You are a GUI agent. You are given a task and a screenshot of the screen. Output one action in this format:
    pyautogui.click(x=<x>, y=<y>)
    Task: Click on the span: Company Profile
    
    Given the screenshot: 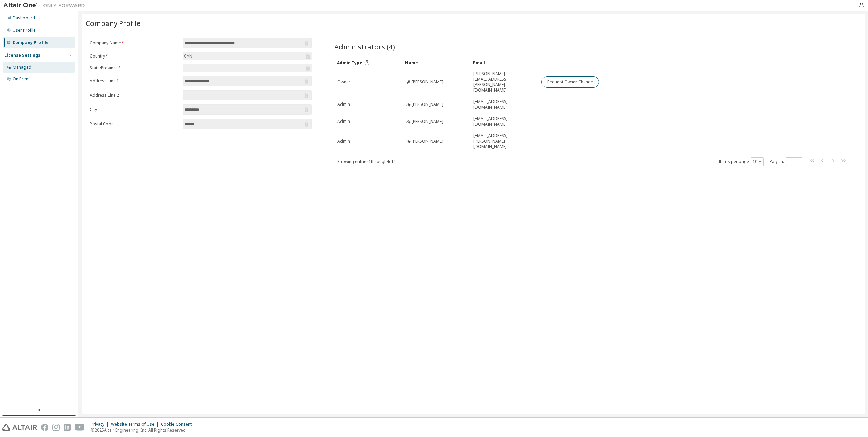 What is the action you would take?
    pyautogui.click(x=113, y=23)
    